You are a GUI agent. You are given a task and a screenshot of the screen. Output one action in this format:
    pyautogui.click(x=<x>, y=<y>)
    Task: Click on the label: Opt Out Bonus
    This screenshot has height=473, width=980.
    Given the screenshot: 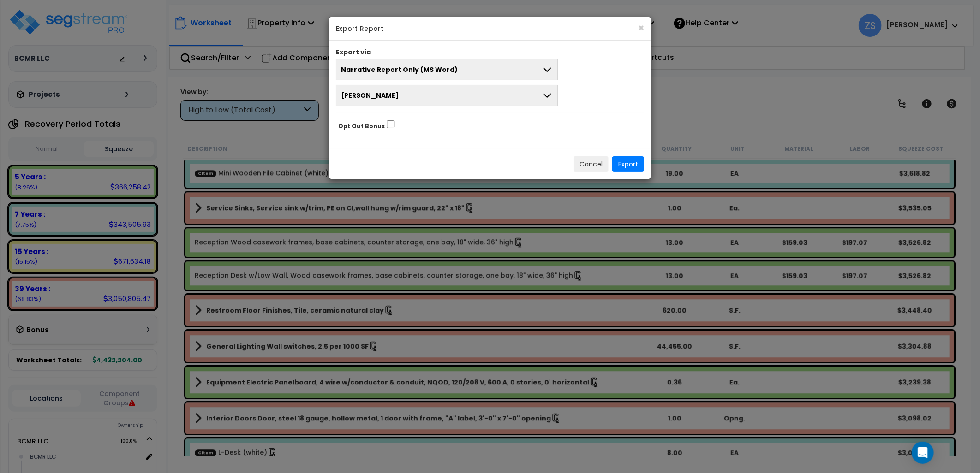 What is the action you would take?
    pyautogui.click(x=361, y=126)
    